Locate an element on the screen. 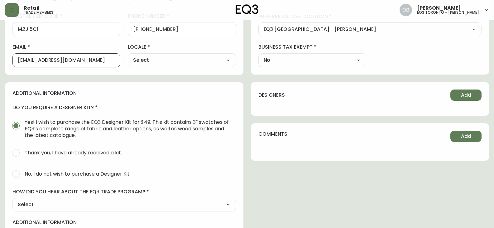 The image size is (494, 228). span: Thank you, I have already received a kit. is located at coordinates (73, 152).